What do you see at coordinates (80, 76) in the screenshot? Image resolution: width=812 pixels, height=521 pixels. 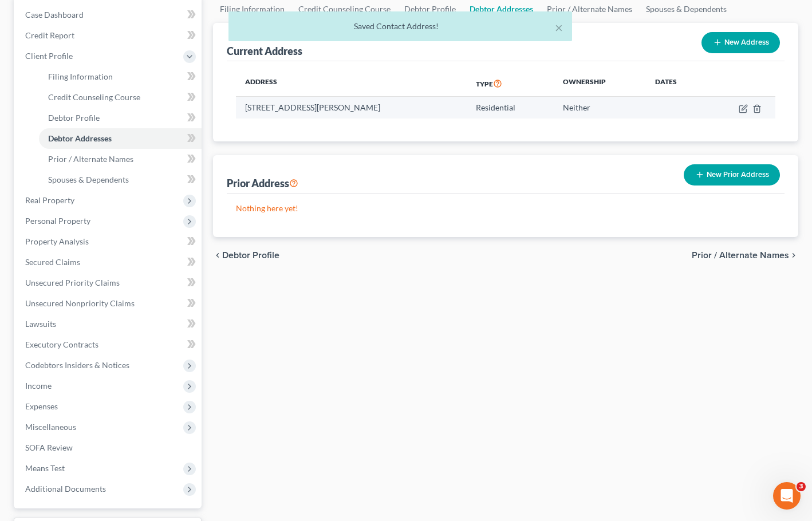 I see `span: Filing Information` at bounding box center [80, 76].